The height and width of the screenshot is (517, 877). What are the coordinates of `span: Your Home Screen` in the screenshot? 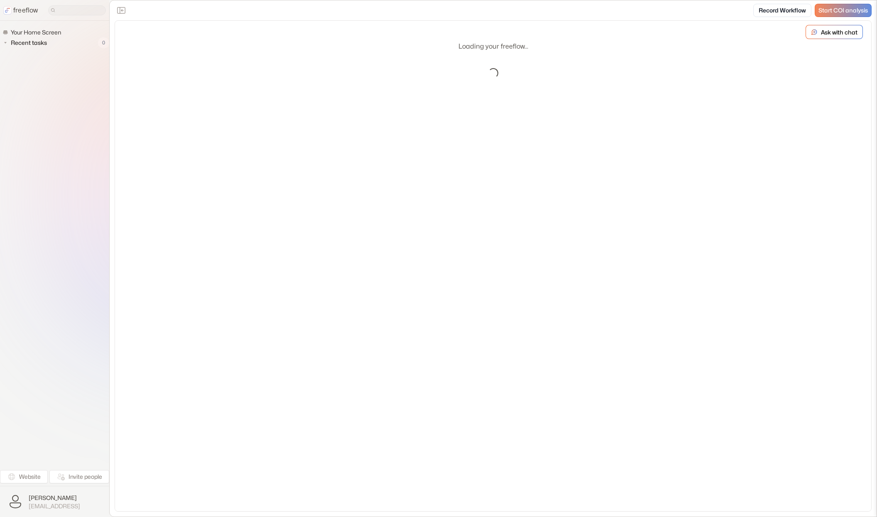 It's located at (36, 32).